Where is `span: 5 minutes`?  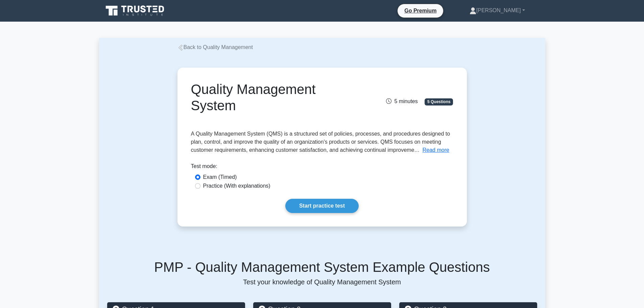
span: 5 minutes is located at coordinates (402, 101).